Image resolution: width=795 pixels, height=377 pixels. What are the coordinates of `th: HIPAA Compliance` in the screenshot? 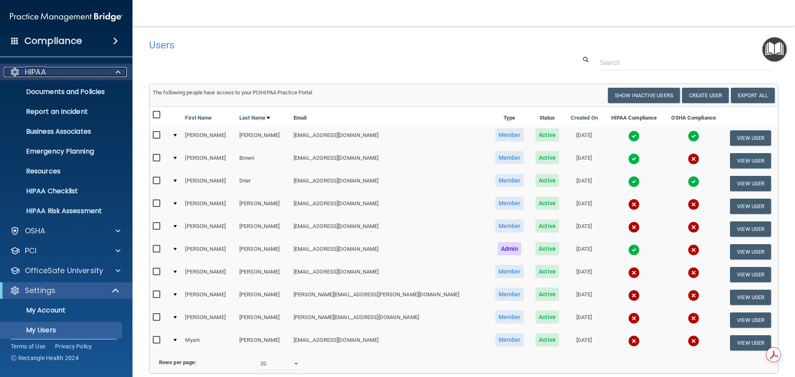 It's located at (634, 117).